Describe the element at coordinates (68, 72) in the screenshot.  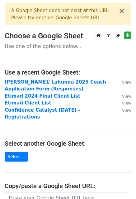
I see `h4: Use a recent Google Sheet:` at that location.